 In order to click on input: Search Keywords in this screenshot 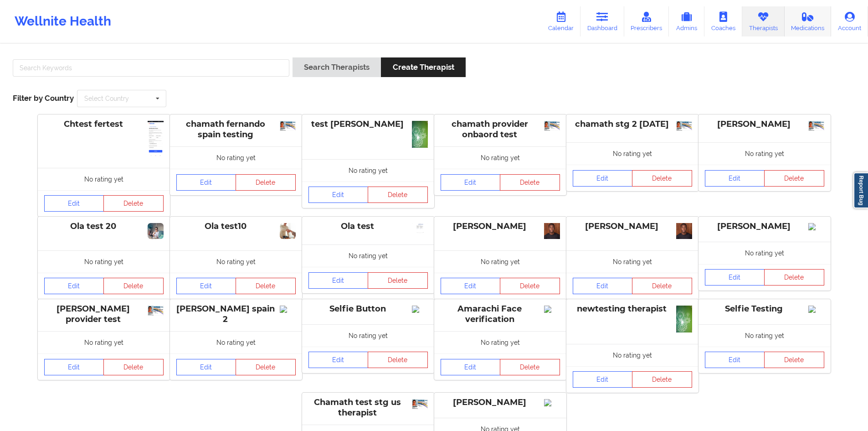, I will do `click(151, 68)`.